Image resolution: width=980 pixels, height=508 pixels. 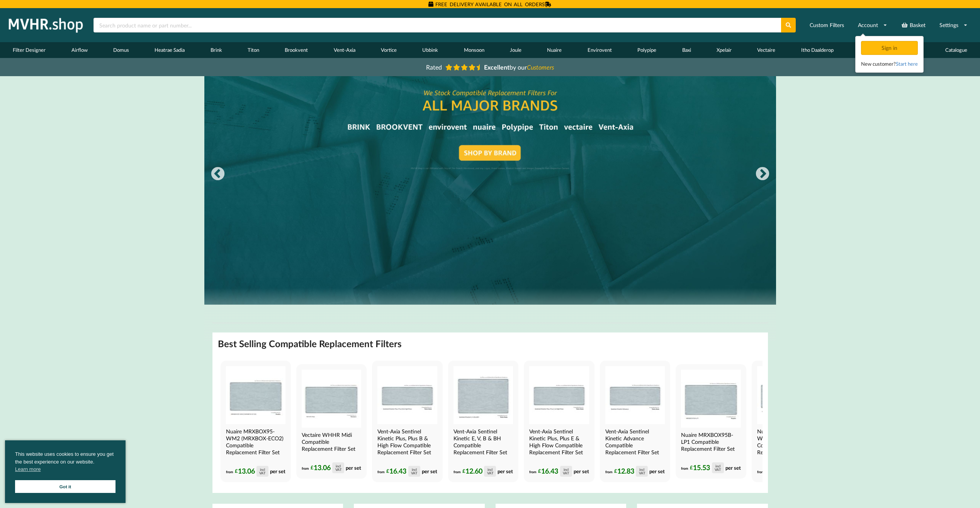 What do you see at coordinates (787, 395) in the screenshot?
I see `img: Nuaire MRXBOX95-WH1 Compatible MVHR Filter Replacement Set from MVHR.shop` at bounding box center [787, 395].